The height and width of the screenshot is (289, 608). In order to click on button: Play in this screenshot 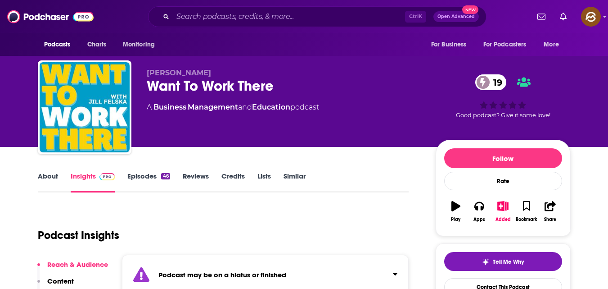, I will do `click(456, 211)`.